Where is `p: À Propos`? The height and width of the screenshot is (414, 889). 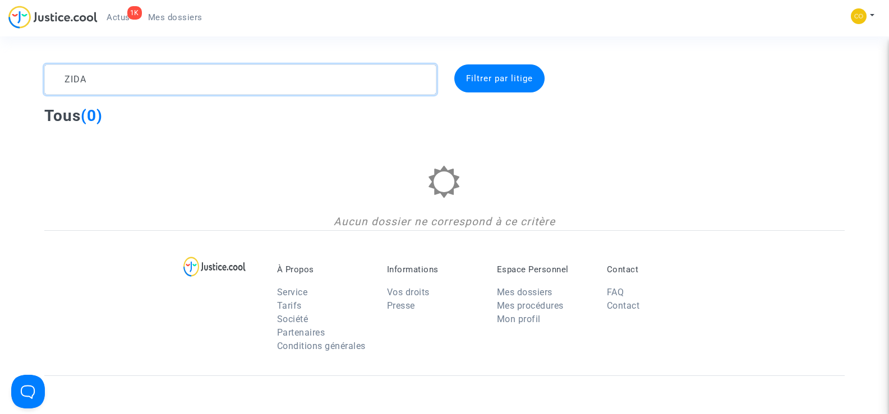 p: À Propos is located at coordinates (323, 270).